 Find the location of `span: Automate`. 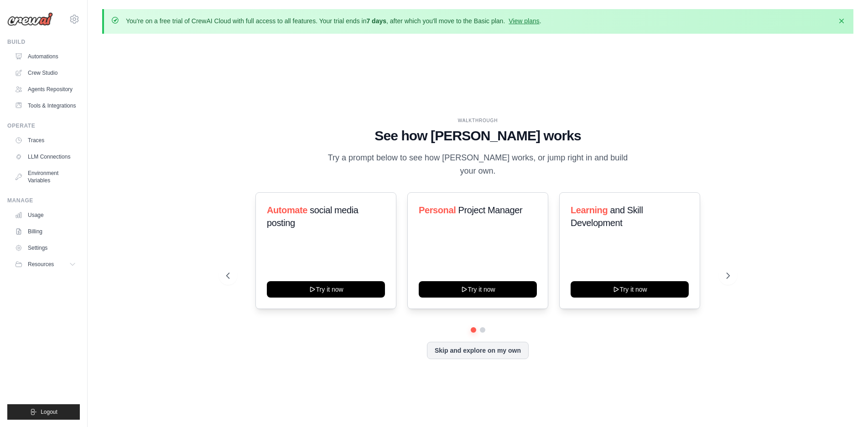

span: Automate is located at coordinates (287, 210).